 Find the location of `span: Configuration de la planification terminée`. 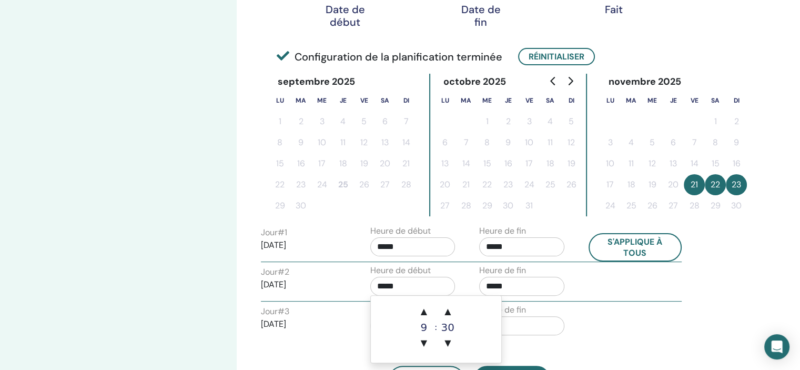

span: Configuration de la planification terminée is located at coordinates (389, 57).